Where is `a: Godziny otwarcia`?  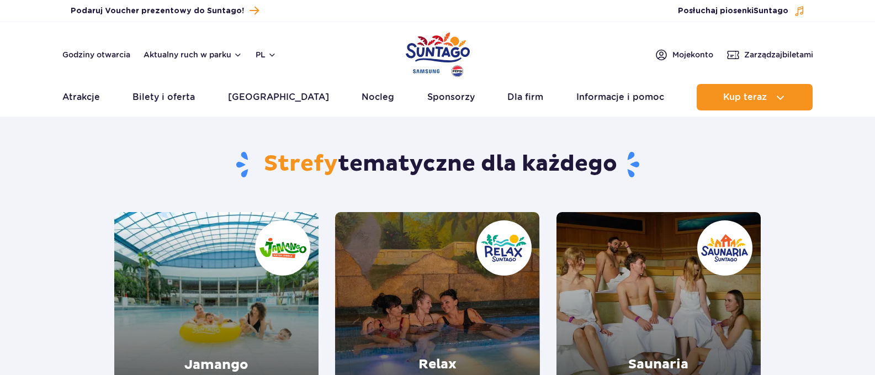
a: Godziny otwarcia is located at coordinates (96, 55).